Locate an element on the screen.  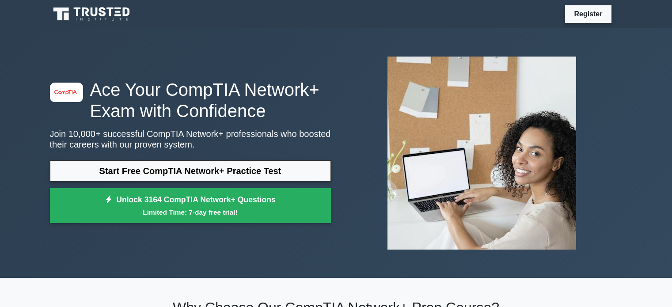
p: Join 10,000+ successful CompTIA Network+ professionals who boosted their careers with our proven ... is located at coordinates (190, 139).